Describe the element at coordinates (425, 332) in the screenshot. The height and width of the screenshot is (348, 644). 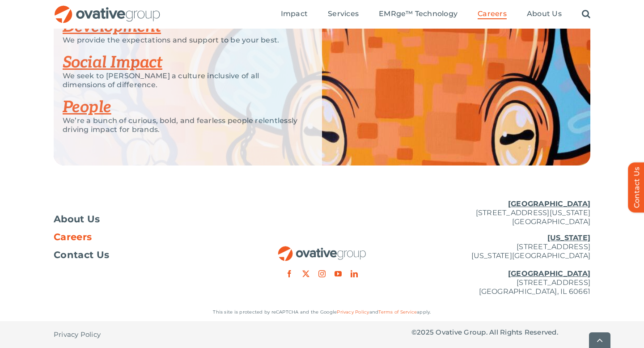
I see `span: 2025` at that location.